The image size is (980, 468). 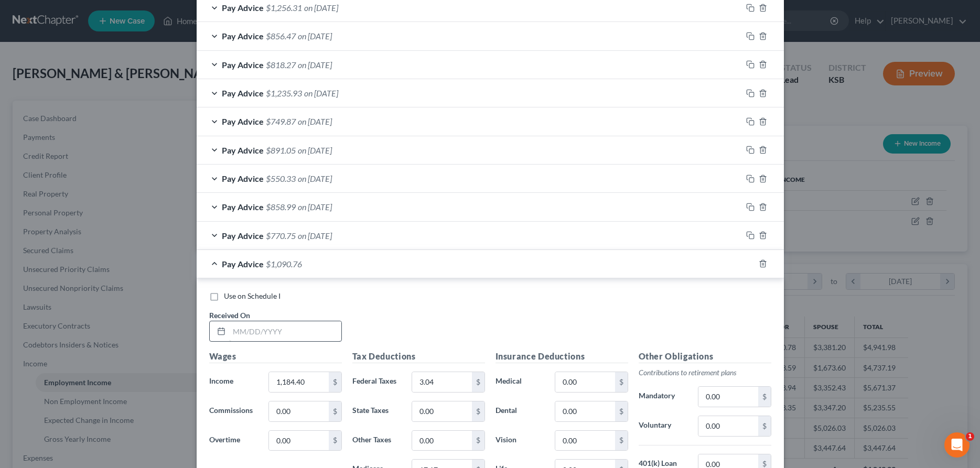 I want to click on span: Use on Schedule I, so click(x=252, y=295).